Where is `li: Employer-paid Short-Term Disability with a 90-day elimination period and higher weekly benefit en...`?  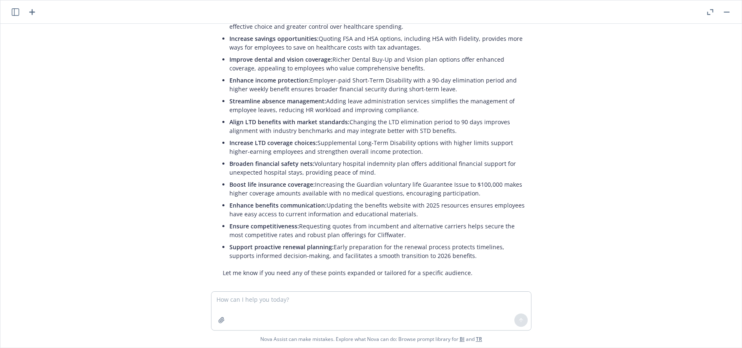
li: Employer-paid Short-Term Disability with a 90-day elimination period and higher weekly benefit en... is located at coordinates (378, 85).